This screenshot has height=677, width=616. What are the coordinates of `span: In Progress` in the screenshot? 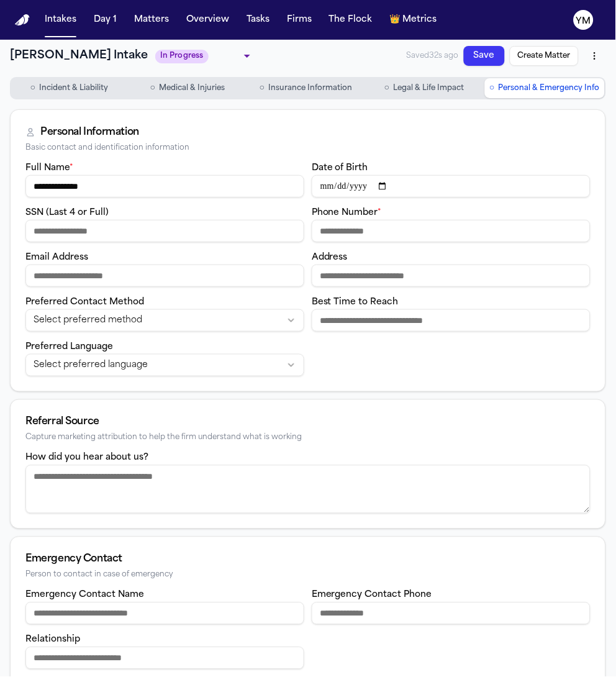 It's located at (182, 57).